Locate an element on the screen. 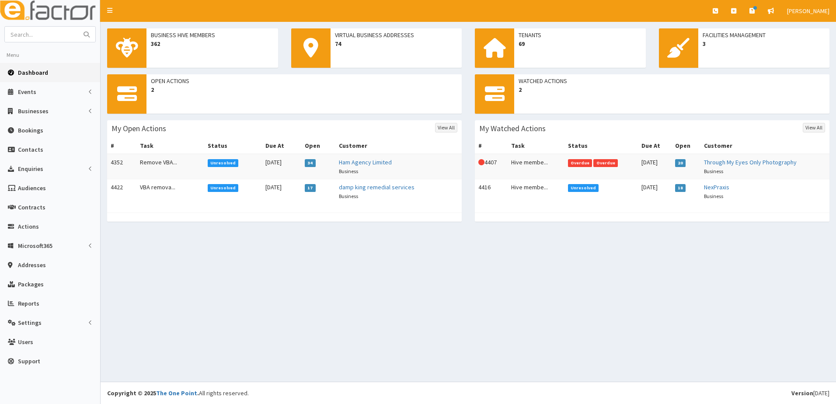 The width and height of the screenshot is (836, 404). a: damp king remedial services is located at coordinates (377, 187).